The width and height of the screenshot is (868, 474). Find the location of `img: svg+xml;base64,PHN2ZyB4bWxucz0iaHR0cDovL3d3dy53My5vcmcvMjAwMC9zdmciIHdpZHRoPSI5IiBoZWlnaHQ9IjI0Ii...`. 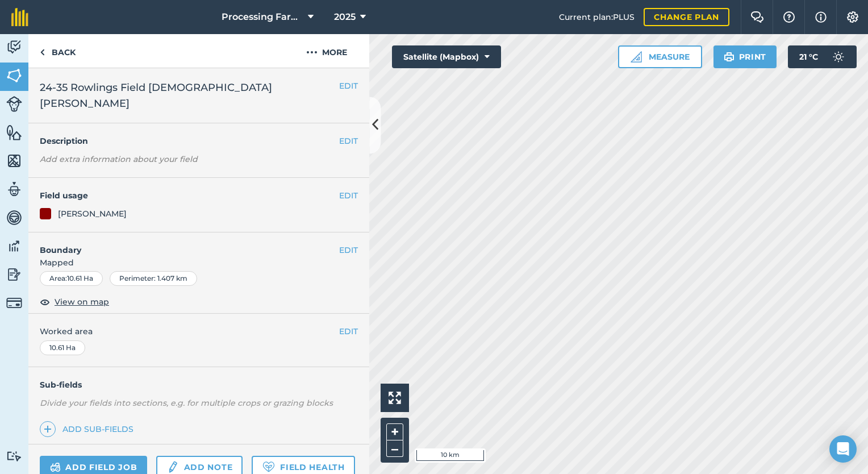

img: svg+xml;base64,PHN2ZyB4bWxucz0iaHR0cDovL3d3dy53My5vcmcvMjAwMC9zdmciIHdpZHRoPSI5IiBoZWlnaHQ9IjI0Ii... is located at coordinates (42, 52).